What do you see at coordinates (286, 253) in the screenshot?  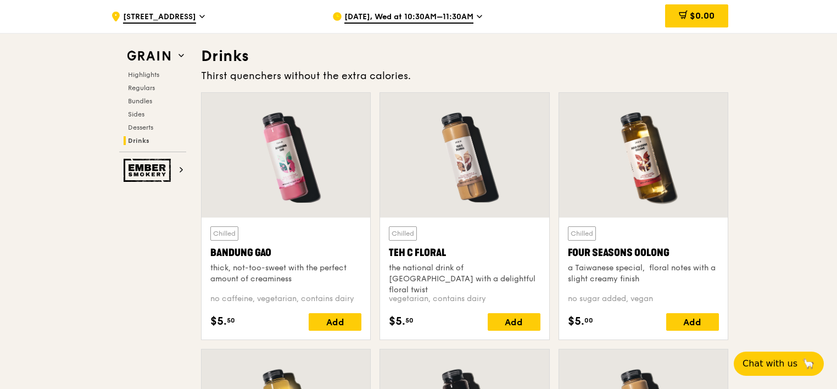 I see `div: Bandung Gao` at bounding box center [286, 253].